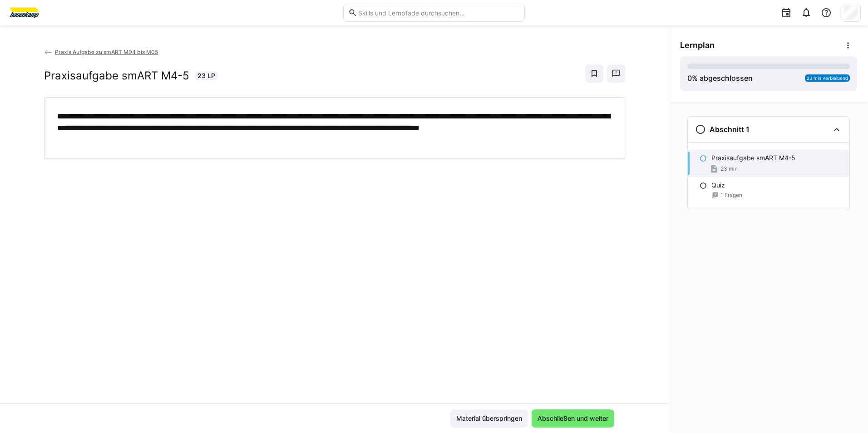  I want to click on span: Praxis Aufgabe zu smART M04 bis M05, so click(107, 52).